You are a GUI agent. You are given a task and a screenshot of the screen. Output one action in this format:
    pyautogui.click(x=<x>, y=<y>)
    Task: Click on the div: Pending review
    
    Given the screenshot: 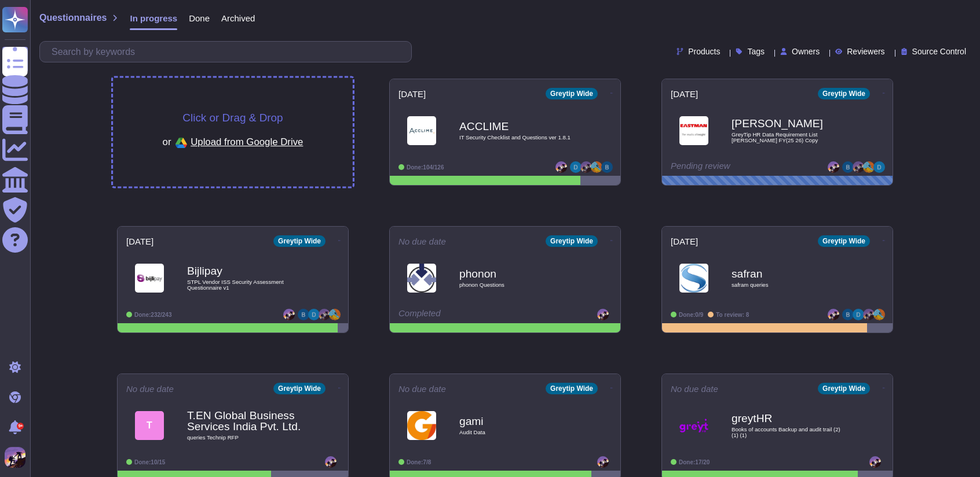 What is the action you would take?
    pyautogui.click(x=741, y=167)
    